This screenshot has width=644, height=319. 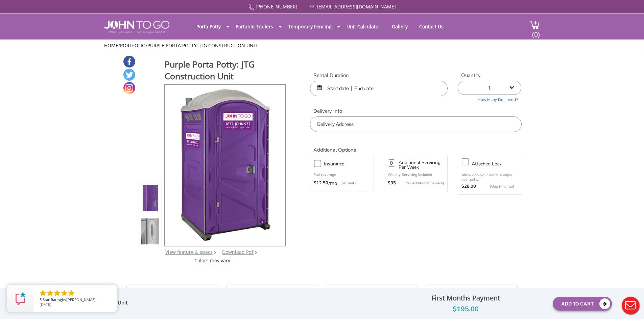 I want to click on label: Rental Duration, so click(x=378, y=75).